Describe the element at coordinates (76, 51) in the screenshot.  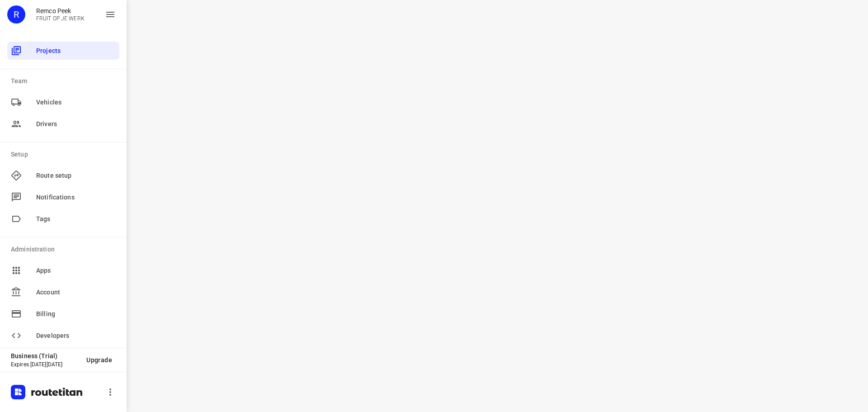
I see `span: Projects` at that location.